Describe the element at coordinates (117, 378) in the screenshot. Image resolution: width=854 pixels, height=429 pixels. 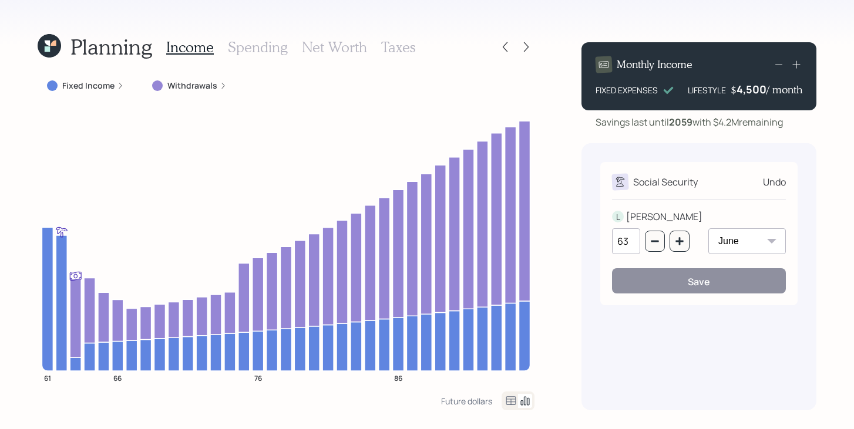
I see `tspan: 66` at that location.